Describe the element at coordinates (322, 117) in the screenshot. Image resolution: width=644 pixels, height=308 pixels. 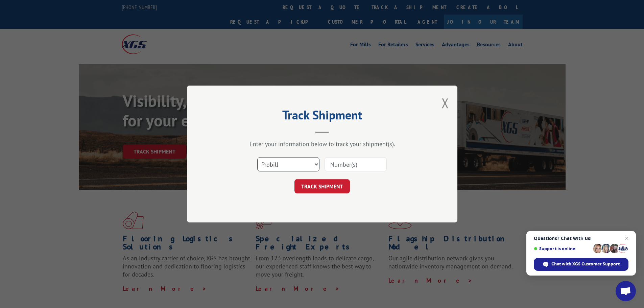
I see `h2: Track Shipment` at that location.